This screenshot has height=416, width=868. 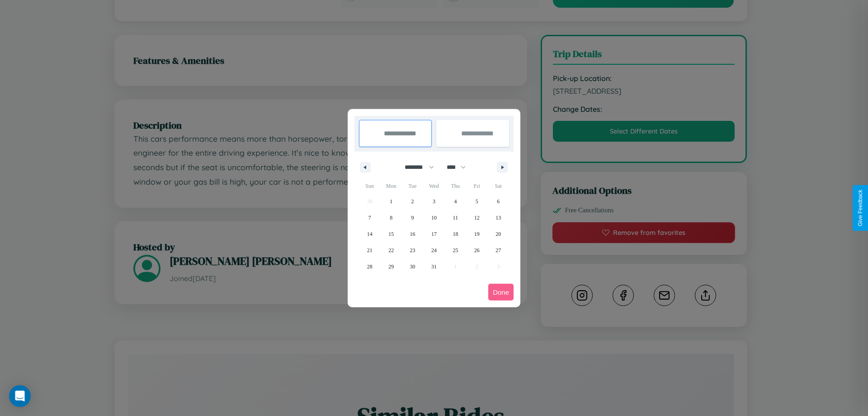 What do you see at coordinates (413, 217) in the screenshot?
I see `span: 9` at bounding box center [413, 217].